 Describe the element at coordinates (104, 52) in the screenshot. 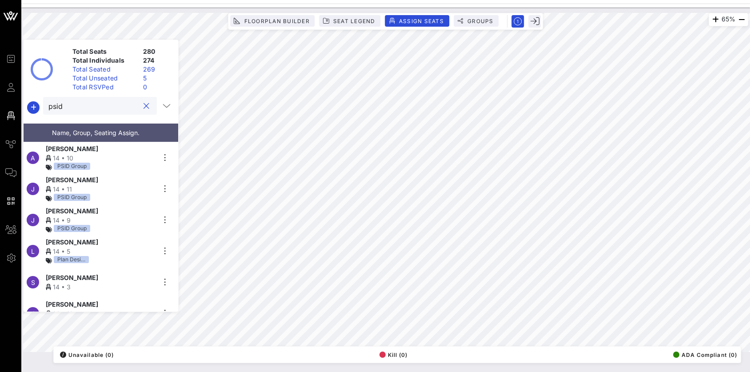

I see `div: Total Seats` at that location.